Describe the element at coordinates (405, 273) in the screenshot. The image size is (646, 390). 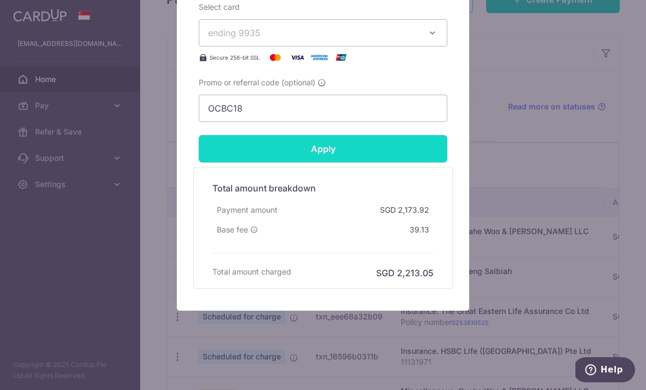
I see `h6: SGD 2,213.05` at that location.